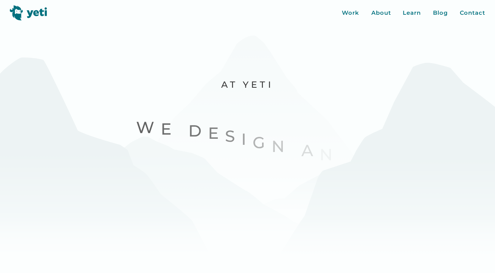 The width and height of the screenshot is (495, 273). I want to click on div: About, so click(381, 13).